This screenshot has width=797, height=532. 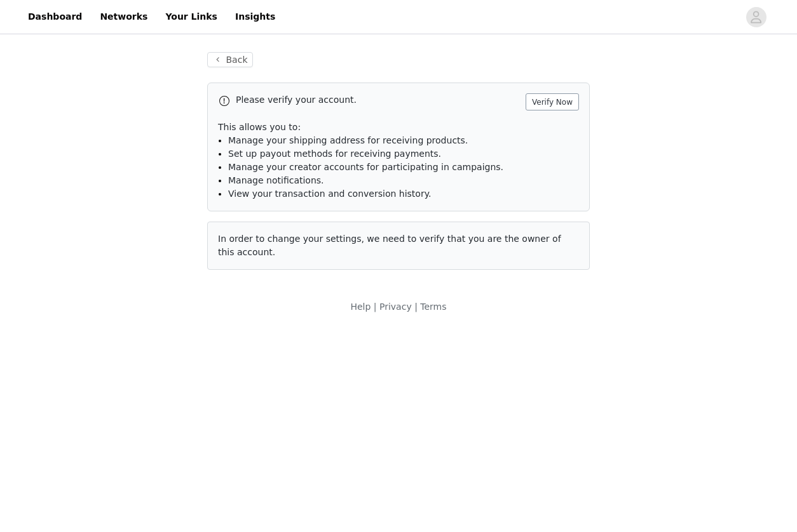 I want to click on span: Manage your shipping address for receiving products., so click(x=348, y=141).